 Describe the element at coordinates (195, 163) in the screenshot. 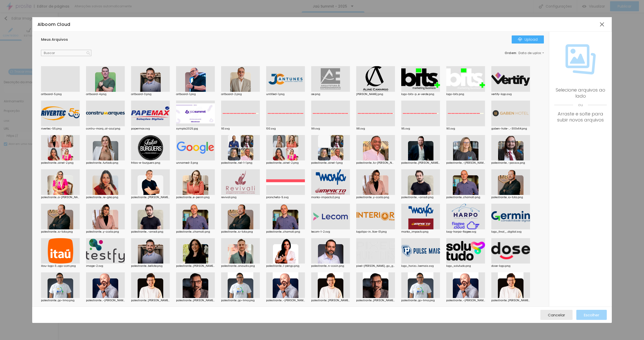

I see `div: unnamed-3.png` at that location.